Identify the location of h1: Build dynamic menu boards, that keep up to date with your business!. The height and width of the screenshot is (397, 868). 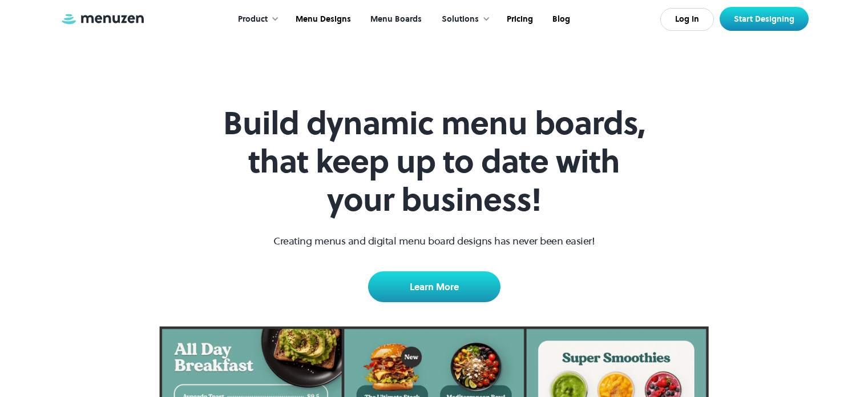
(435, 162).